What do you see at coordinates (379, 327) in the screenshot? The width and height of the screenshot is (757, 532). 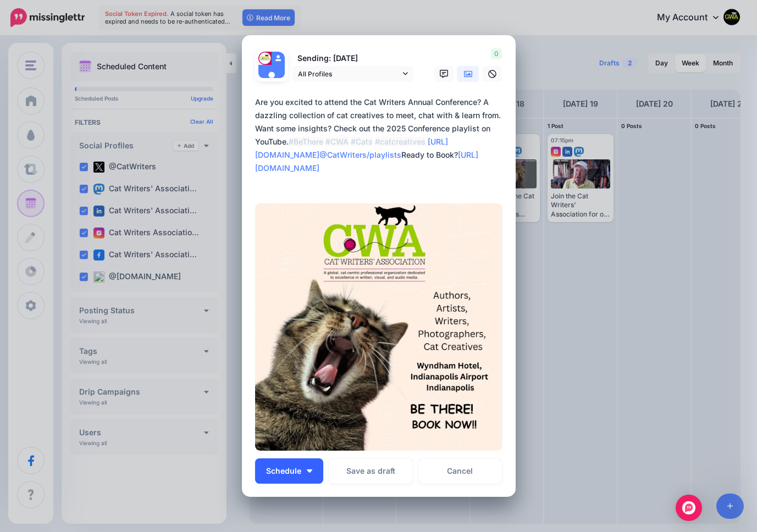 I see `img: EPXGFFEM07855BKMDXD5I1ABSP092ZKH.jpg` at bounding box center [379, 327].